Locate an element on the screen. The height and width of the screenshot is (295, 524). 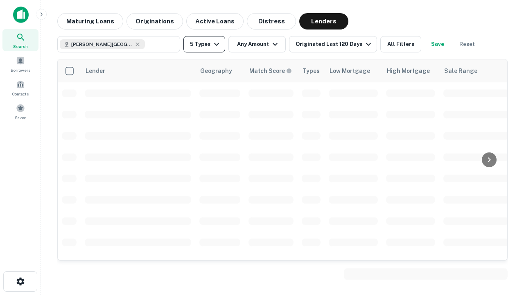
th: Types is located at coordinates (311, 71).